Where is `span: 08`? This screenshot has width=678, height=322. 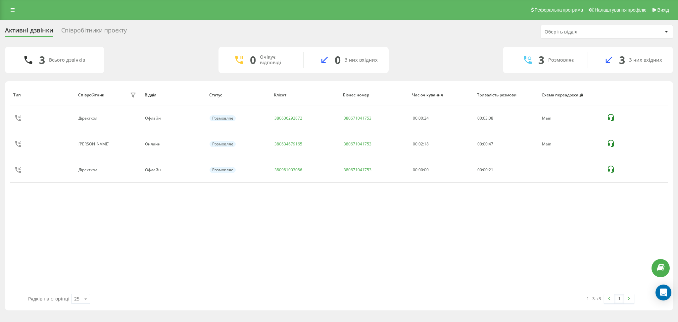
span: 08 is located at coordinates (491, 118).